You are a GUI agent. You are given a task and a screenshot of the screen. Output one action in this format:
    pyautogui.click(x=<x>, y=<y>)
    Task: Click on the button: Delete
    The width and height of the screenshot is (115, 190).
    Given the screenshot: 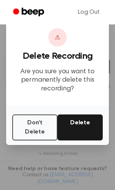 What is the action you would take?
    pyautogui.click(x=80, y=128)
    